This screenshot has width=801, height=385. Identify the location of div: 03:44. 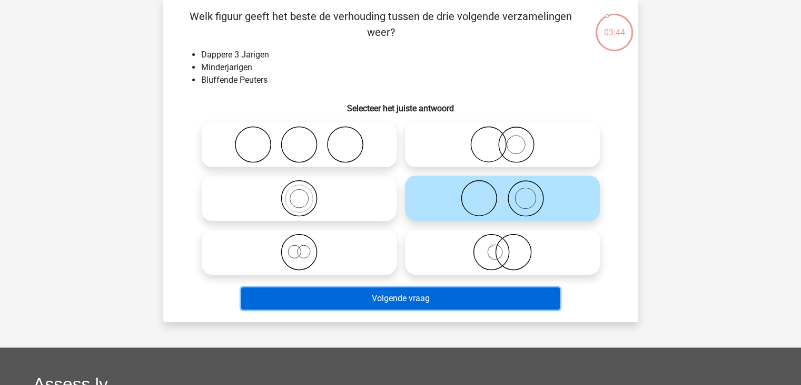
(614, 26).